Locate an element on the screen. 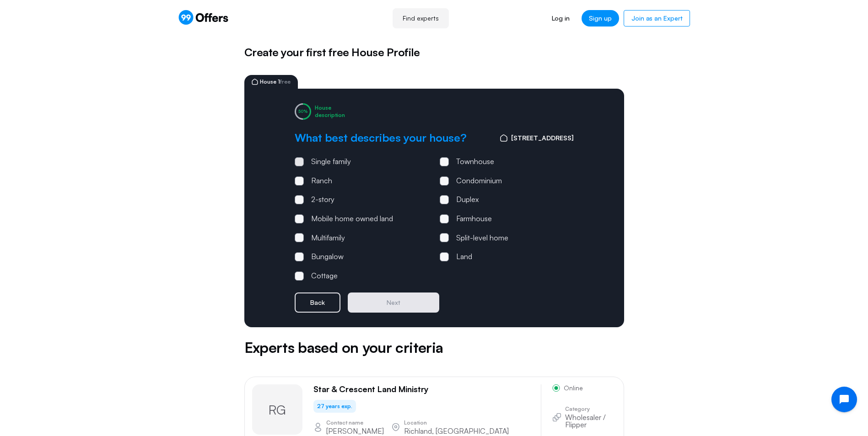  h2: What best describes your house? is located at coordinates (380, 137).